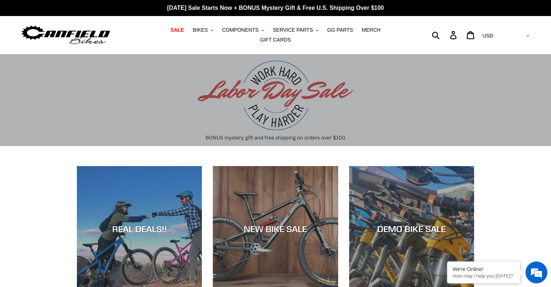 The width and height of the screenshot is (551, 287). What do you see at coordinates (139, 228) in the screenshot?
I see `div: REAL DEALS!!` at bounding box center [139, 228].